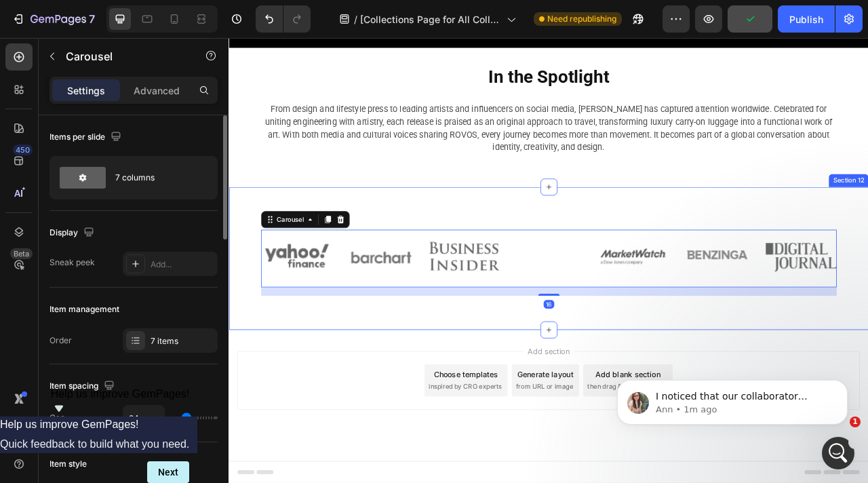  Describe the element at coordinates (507, 443) in the screenshot. I see `span: then drag & drop elements` at that location.